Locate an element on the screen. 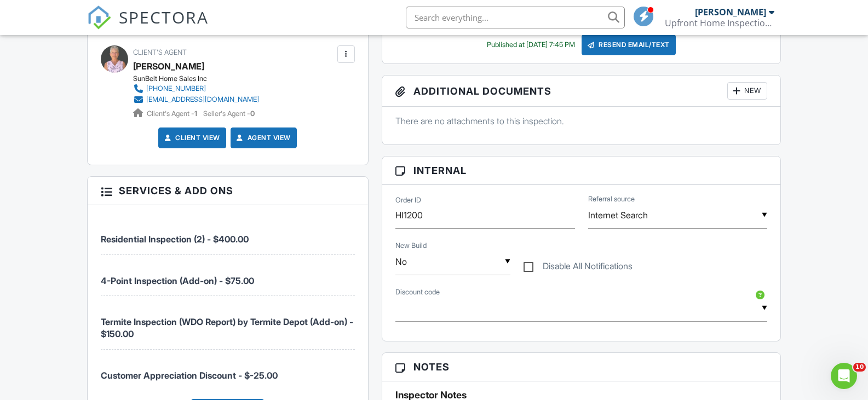  div: Resend Email/Text is located at coordinates (628, 45).